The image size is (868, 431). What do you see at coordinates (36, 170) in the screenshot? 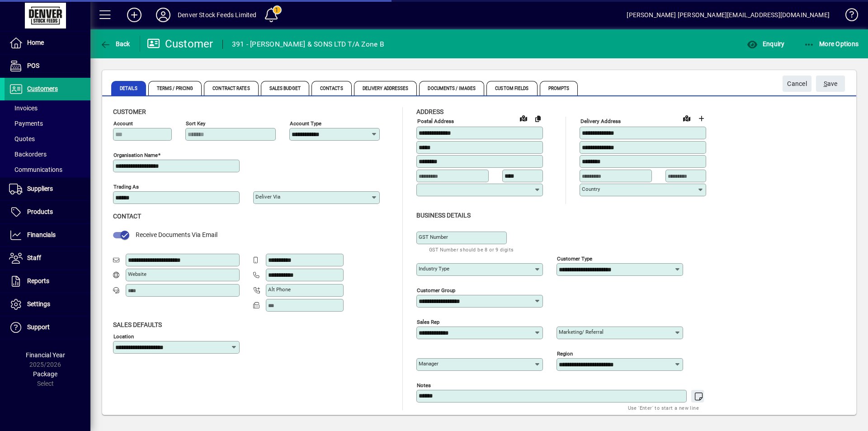
I see `span: Communications` at bounding box center [36, 170].